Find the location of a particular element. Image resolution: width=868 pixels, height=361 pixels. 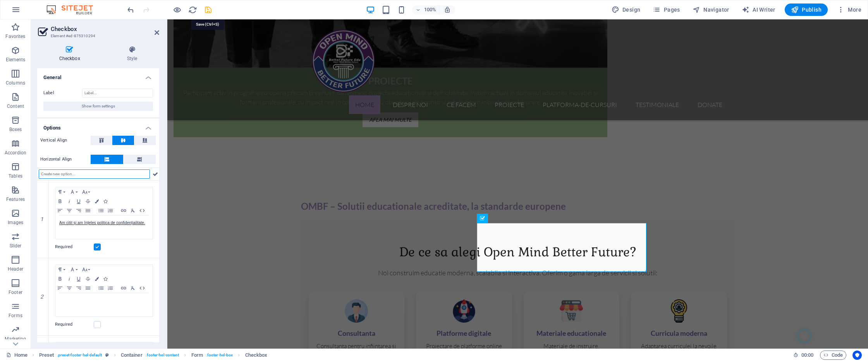

span: . preset-footer-hel-default is located at coordinates (79, 355).